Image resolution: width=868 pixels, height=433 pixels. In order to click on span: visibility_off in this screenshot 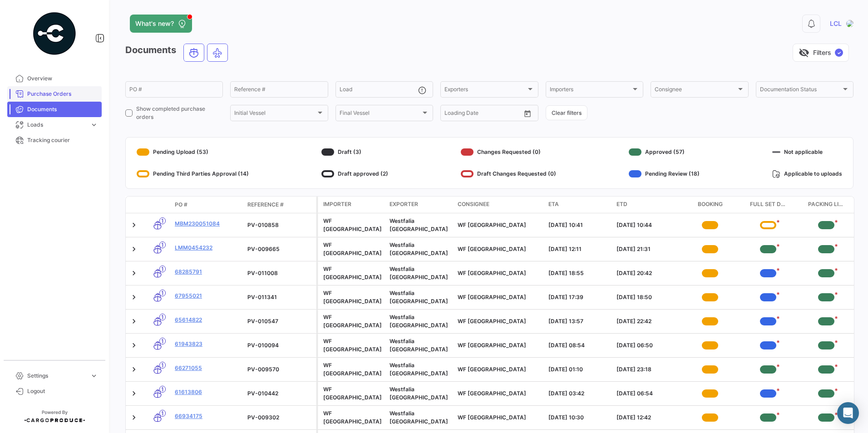, I will do `click(804, 52)`.